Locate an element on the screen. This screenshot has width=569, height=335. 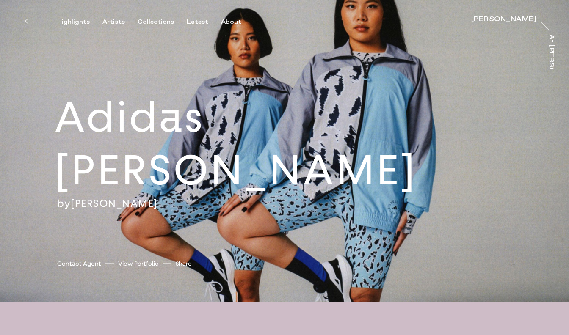
a: View Portfolio is located at coordinates (138, 264).